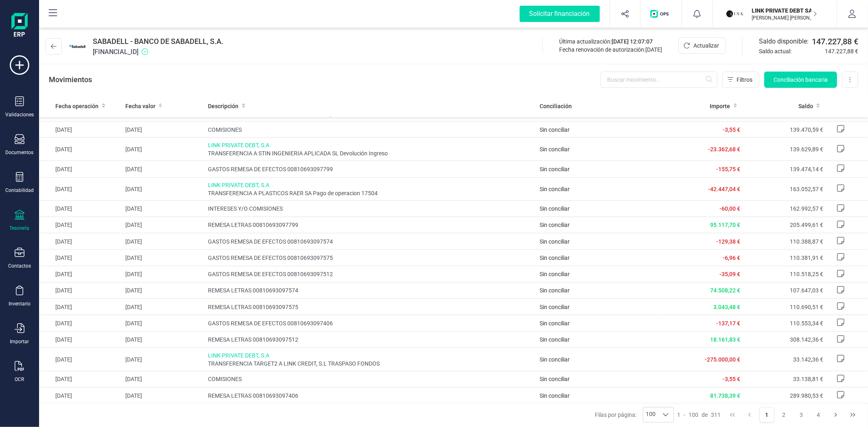 The width and height of the screenshot is (868, 427). Describe the element at coordinates (733, 415) in the screenshot. I see `button: First Page` at that location.